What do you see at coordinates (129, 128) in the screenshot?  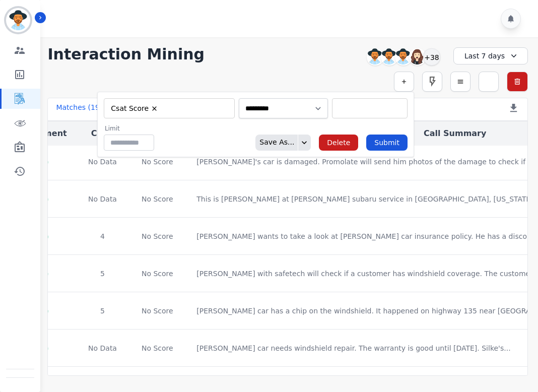 I see `label: Limit` at bounding box center [129, 128].